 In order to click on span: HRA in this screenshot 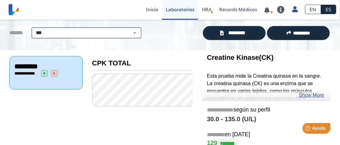, I will do `click(206, 9)`.